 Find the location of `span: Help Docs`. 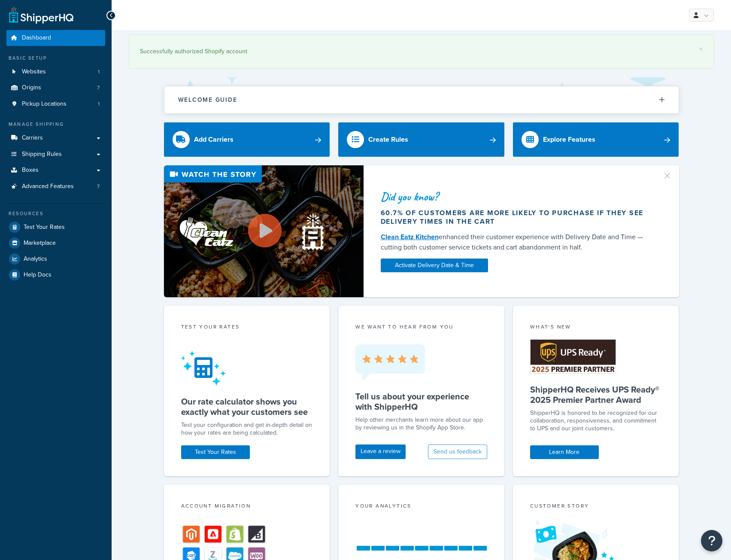

span: Help Docs is located at coordinates (37, 275).